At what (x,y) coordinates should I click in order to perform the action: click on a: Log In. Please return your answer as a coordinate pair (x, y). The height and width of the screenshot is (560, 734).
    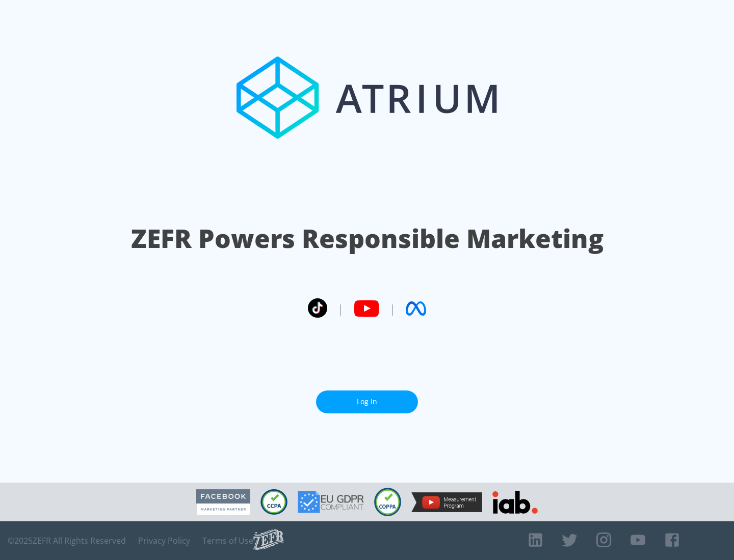
    Looking at the image, I should click on (367, 402).